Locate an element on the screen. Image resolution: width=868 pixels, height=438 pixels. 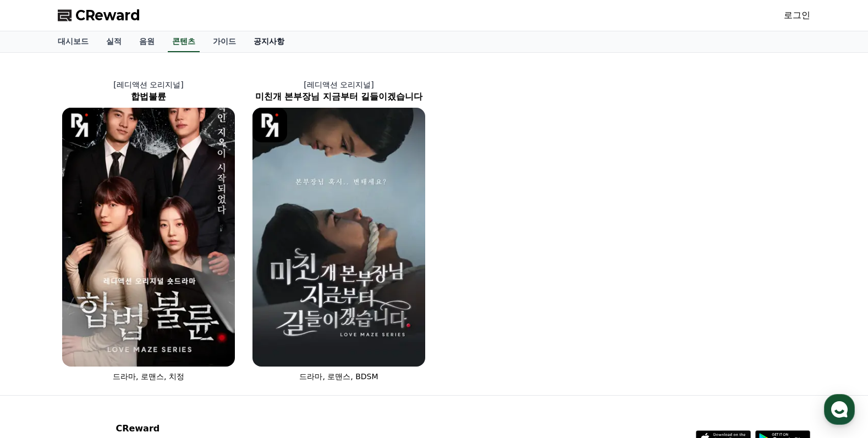
img: 미친개 본부장님 지금부터 길들이겠습니다 is located at coordinates (339, 237).